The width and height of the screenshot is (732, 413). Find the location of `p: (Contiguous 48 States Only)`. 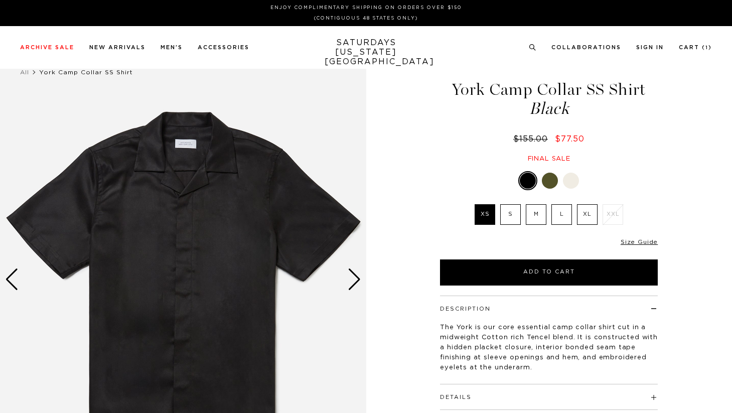

p: (Contiguous 48 States Only) is located at coordinates (366, 18).